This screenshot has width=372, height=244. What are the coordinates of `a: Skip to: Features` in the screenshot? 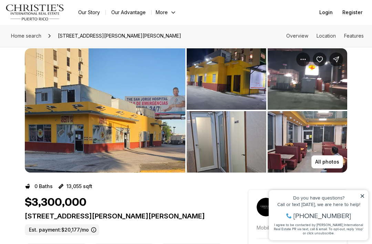 It's located at (354, 35).